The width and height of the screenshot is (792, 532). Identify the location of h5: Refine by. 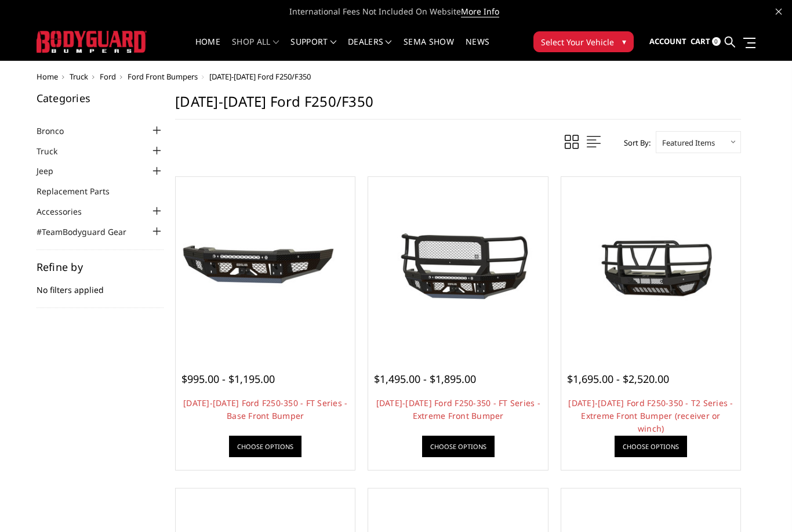
(100, 267).